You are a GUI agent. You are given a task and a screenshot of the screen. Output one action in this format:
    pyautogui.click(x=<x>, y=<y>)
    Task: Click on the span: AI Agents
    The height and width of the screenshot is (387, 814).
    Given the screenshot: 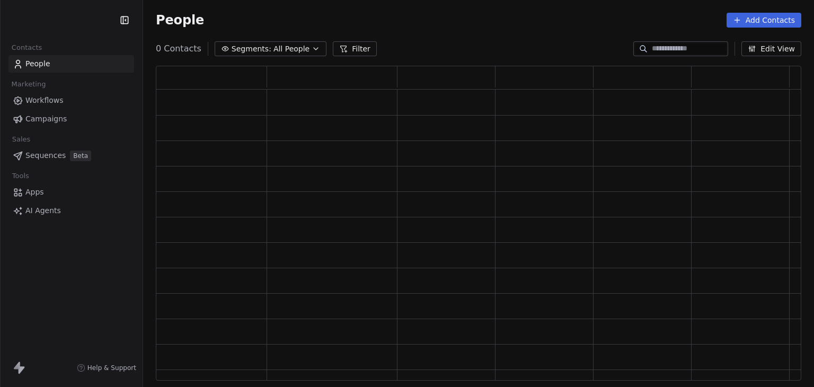 What is the action you would take?
    pyautogui.click(x=43, y=210)
    